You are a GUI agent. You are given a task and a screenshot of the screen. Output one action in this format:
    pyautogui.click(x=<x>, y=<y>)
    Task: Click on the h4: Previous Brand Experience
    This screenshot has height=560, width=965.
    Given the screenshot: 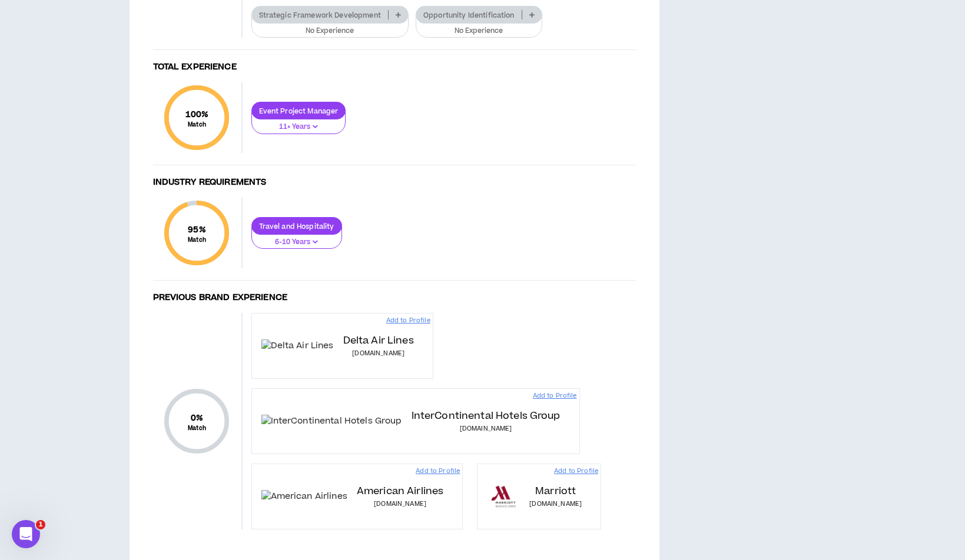 What is the action you would take?
    pyautogui.click(x=394, y=298)
    